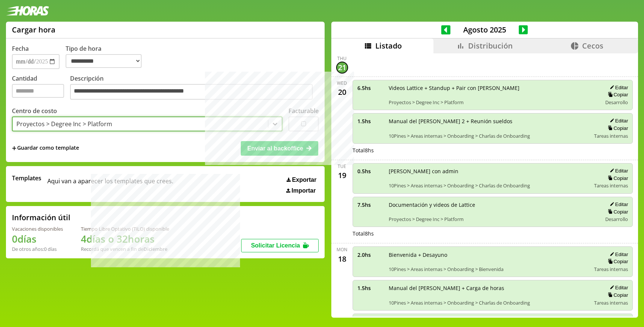 The image size is (644, 327). Describe the element at coordinates (275, 245) in the screenshot. I see `span: Solicitar Licencia` at that location.